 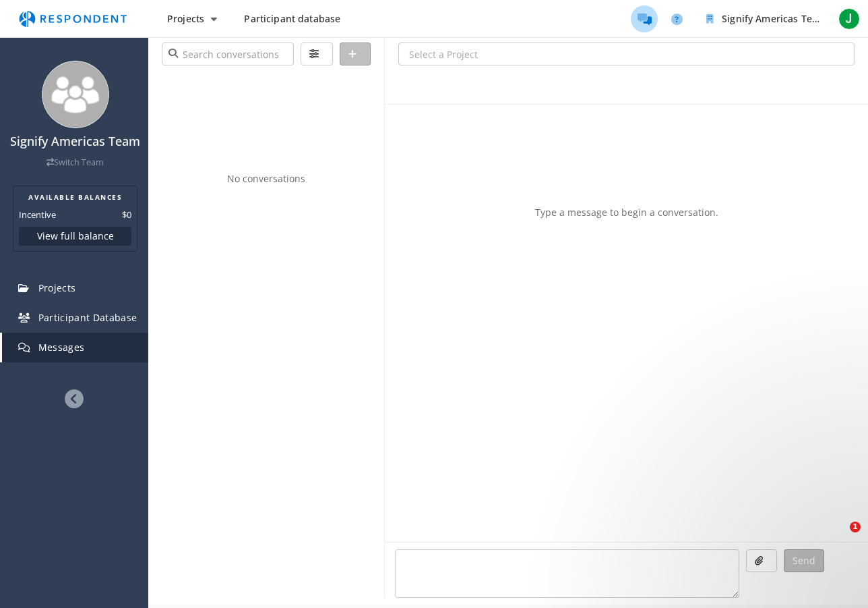 I want to click on span: Participant Database, so click(x=87, y=317).